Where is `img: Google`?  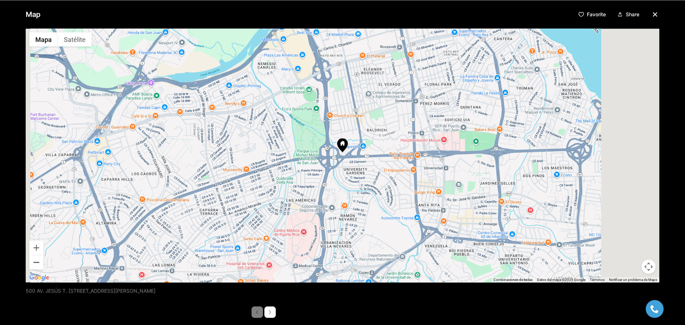 img: Google is located at coordinates (39, 278).